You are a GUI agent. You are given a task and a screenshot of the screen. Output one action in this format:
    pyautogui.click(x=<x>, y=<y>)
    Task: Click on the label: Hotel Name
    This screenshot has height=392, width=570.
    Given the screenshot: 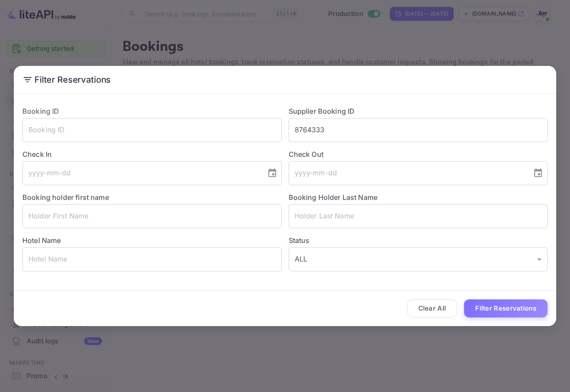 What is the action you would take?
    pyautogui.click(x=42, y=240)
    